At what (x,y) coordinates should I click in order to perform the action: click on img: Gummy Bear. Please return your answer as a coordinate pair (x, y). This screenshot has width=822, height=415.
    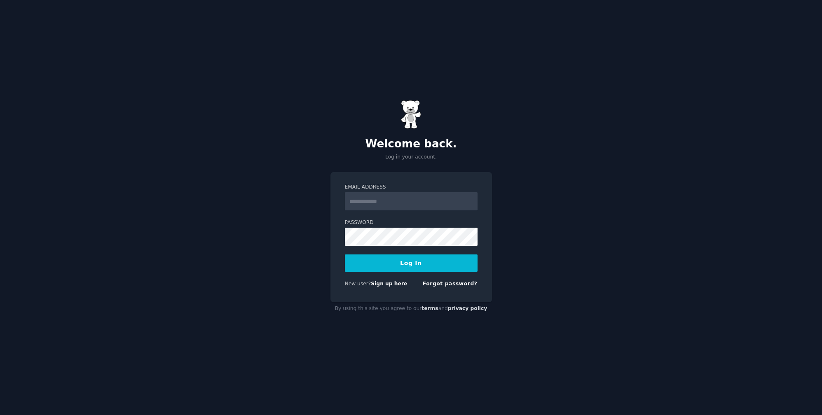
    Looking at the image, I should click on (411, 114).